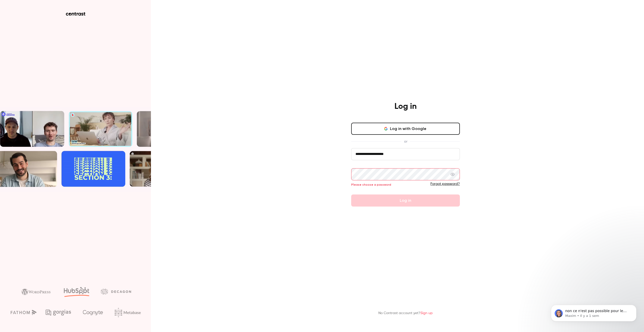 The height and width of the screenshot is (332, 644). I want to click on span: Please choose a password, so click(371, 185).